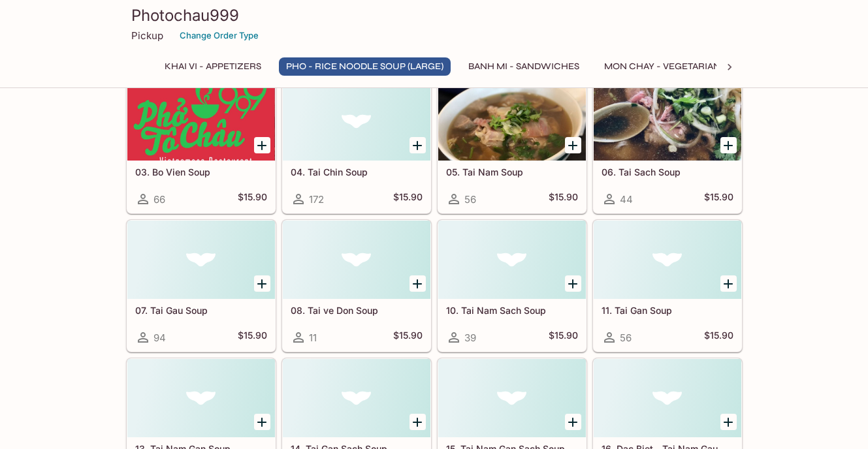 This screenshot has width=868, height=449. Describe the element at coordinates (261, 422) in the screenshot. I see `button: Add 13. Tai Nam Gan Soup` at that location.